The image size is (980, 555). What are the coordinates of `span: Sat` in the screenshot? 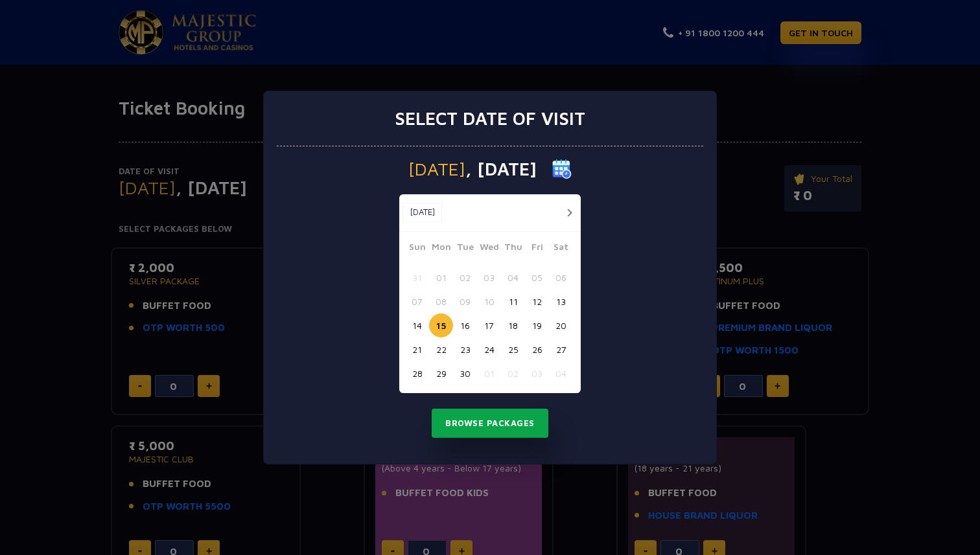 It's located at (561, 249).